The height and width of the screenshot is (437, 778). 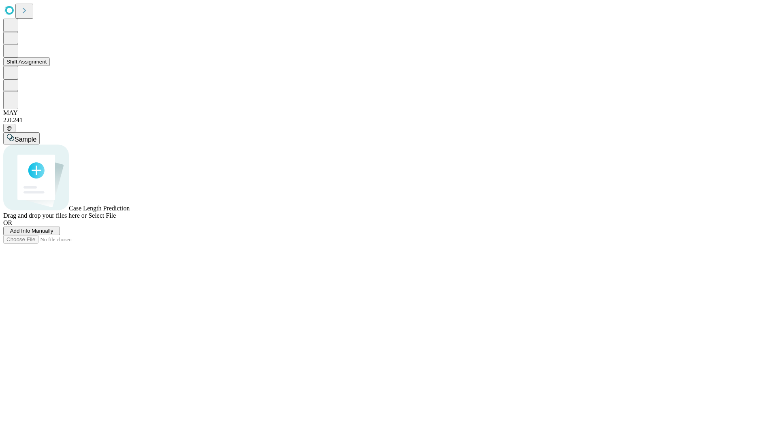 I want to click on span: Drag and drop your files here or, so click(x=45, y=215).